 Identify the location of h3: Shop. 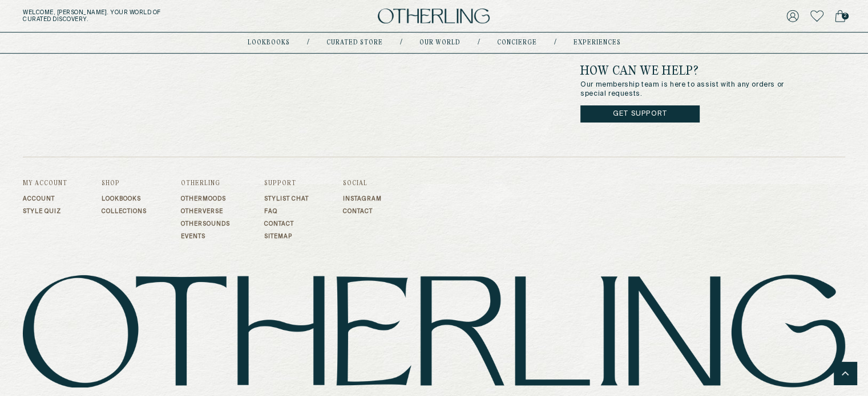
(124, 184).